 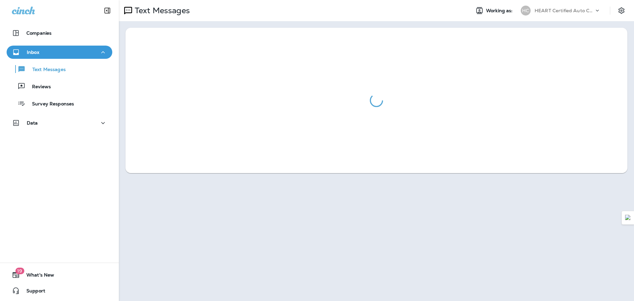 What do you see at coordinates (19, 271) in the screenshot?
I see `span: 19` at bounding box center [19, 271].